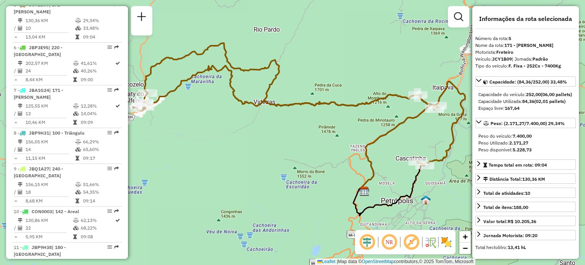 The height and width of the screenshot is (265, 585). I want to click on span: Peso: (2.171,27/7.400,00) 29,34%, so click(527, 123).